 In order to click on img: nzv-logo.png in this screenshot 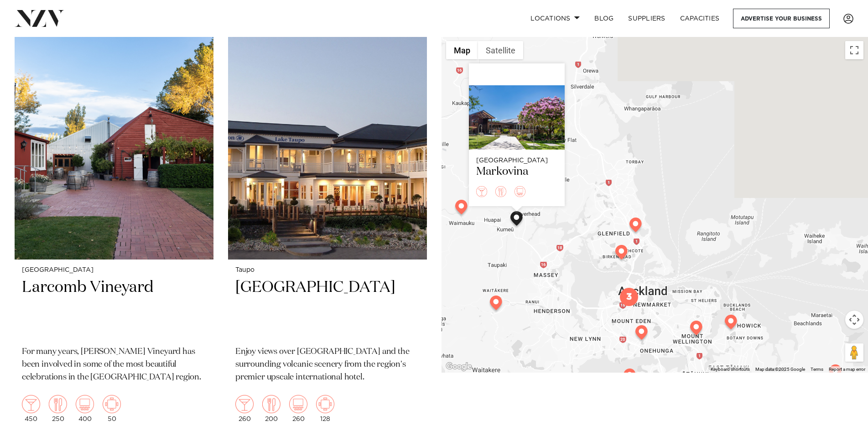, I will do `click(39, 18)`.